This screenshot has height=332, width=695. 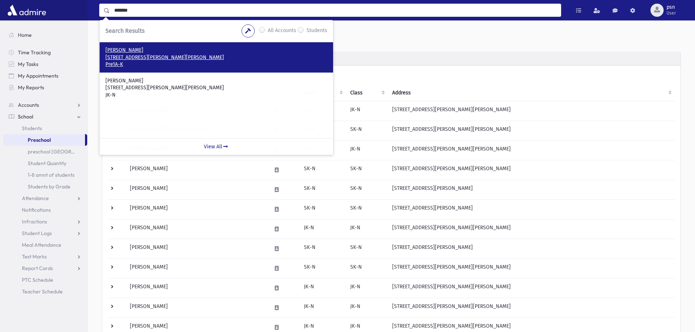 I want to click on a: Student Logs, so click(x=45, y=233).